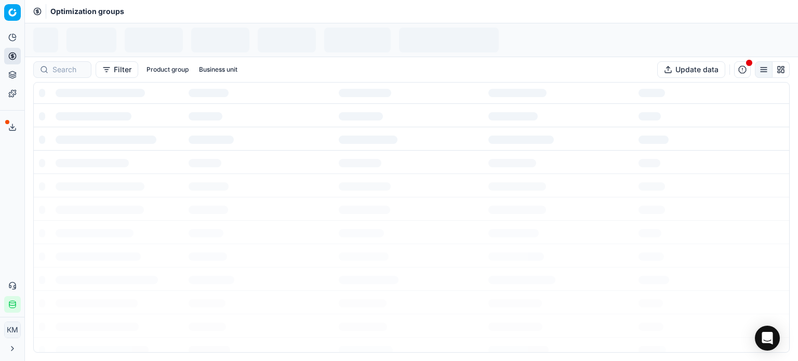 Image resolution: width=798 pixels, height=361 pixels. Describe the element at coordinates (767, 338) in the screenshot. I see `div: Open Intercom Messenger` at that location.